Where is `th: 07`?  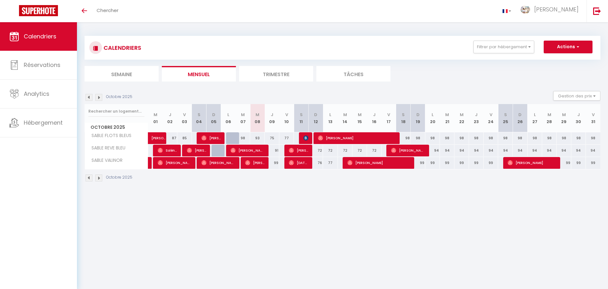
th: 07 is located at coordinates (243, 118).